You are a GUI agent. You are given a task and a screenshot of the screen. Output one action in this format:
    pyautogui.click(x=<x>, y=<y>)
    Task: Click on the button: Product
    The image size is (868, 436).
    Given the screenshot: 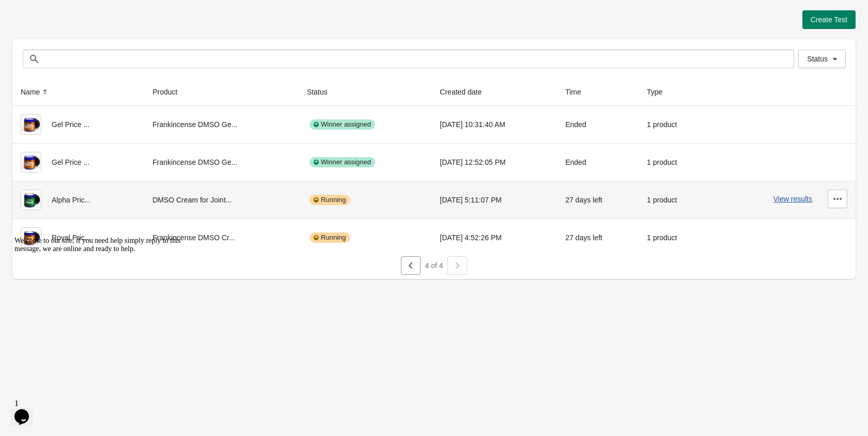 What is the action you would take?
    pyautogui.click(x=170, y=92)
    